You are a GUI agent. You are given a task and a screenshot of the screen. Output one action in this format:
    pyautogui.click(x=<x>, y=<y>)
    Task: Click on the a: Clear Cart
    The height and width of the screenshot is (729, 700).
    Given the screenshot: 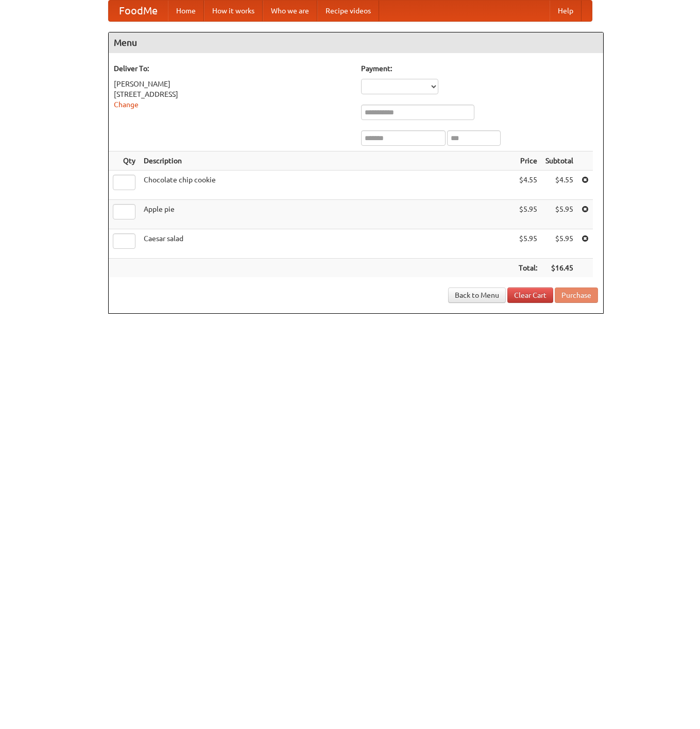 What is the action you would take?
    pyautogui.click(x=531, y=296)
    